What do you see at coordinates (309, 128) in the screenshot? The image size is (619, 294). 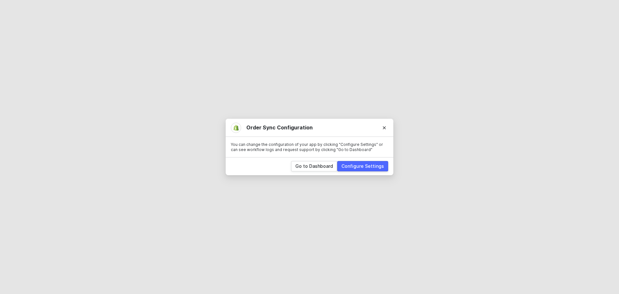 I see `div: Order Sync Configuration` at bounding box center [309, 128].